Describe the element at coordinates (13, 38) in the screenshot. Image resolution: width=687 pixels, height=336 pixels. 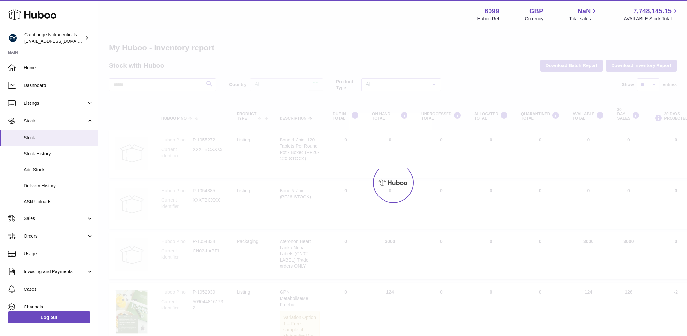
I see `img: huboo@camnutra.com` at that location.